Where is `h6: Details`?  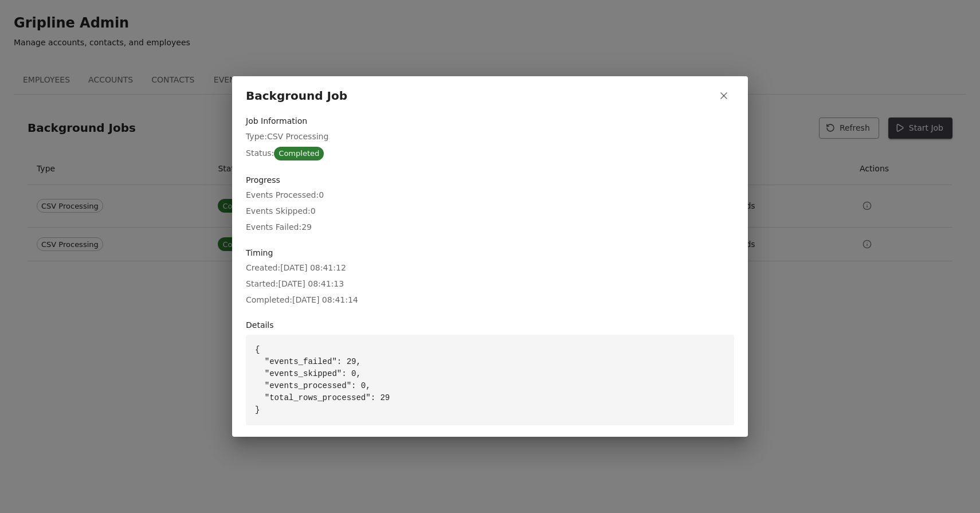
h6: Details is located at coordinates (490, 325).